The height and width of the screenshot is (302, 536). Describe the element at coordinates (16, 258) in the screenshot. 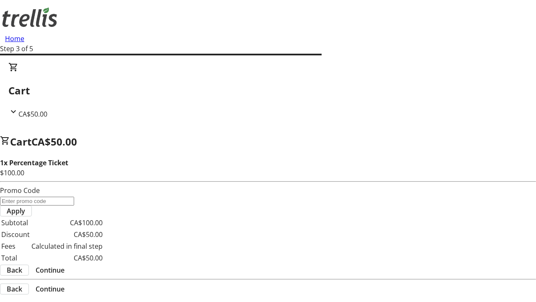

I see `td: Total` at that location.